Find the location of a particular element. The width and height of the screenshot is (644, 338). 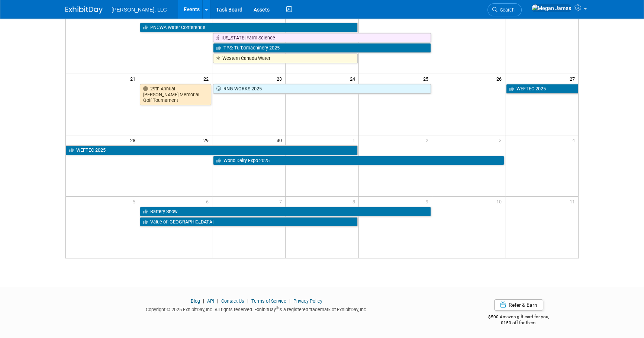

span: 29 is located at coordinates (207, 140).